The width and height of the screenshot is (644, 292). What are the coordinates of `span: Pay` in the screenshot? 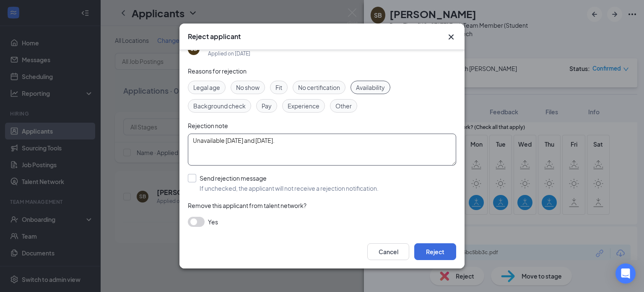 It's located at (267, 106).